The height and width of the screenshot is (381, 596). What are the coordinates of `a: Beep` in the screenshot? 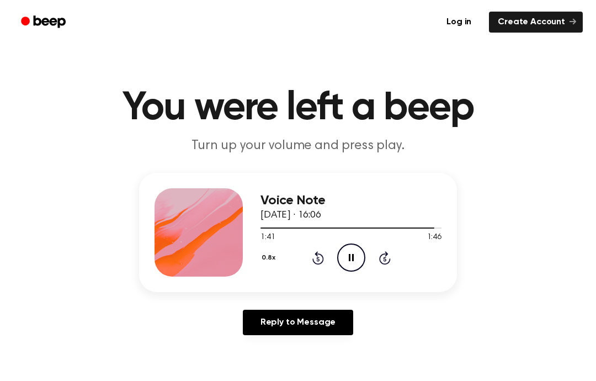 It's located at (44, 22).